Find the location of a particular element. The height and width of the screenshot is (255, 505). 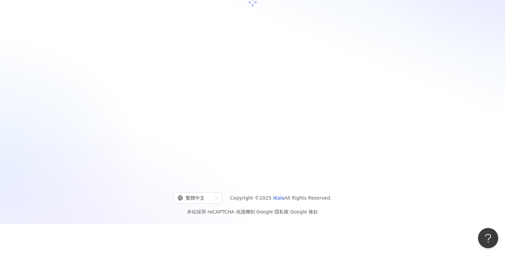

a: Google 隱私權 is located at coordinates (272, 212).